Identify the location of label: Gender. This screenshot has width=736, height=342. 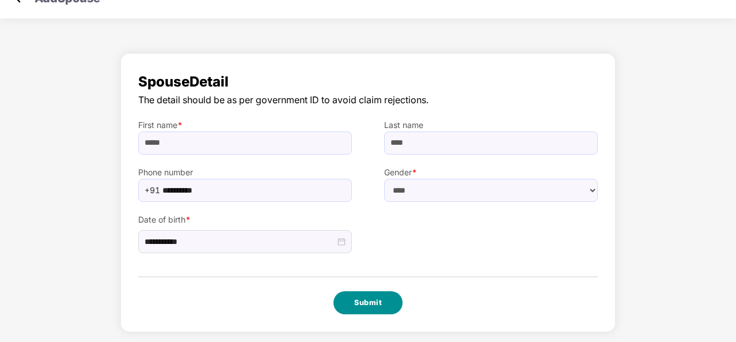
(491, 172).